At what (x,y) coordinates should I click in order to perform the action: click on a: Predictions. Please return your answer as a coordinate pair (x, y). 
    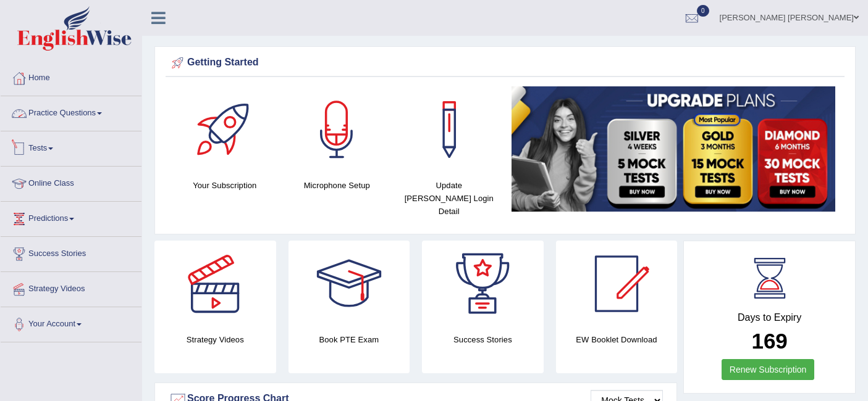
    Looking at the image, I should click on (71, 217).